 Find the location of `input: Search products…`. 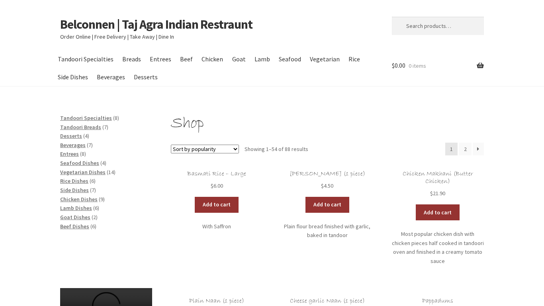

input: Search products… is located at coordinates (438, 26).